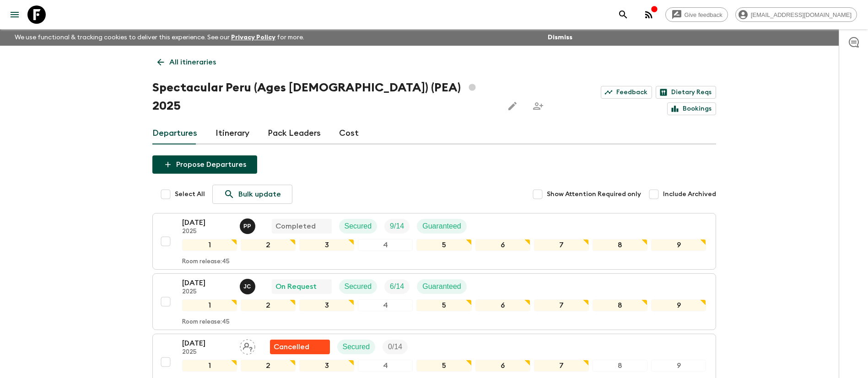 The width and height of the screenshot is (868, 378). Describe the element at coordinates (538, 106) in the screenshot. I see `span: Share this itinerary` at that location.